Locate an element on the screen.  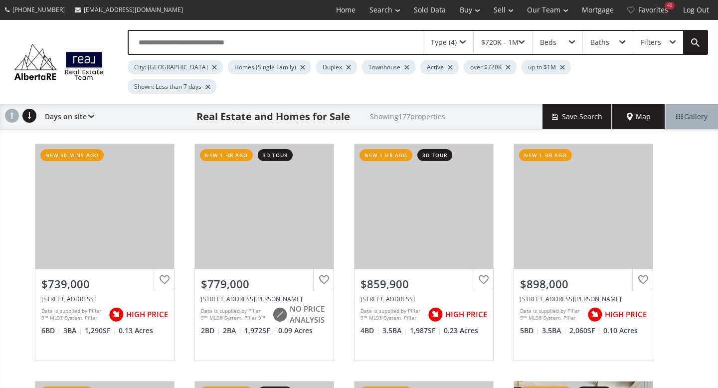
div: Days on site is located at coordinates (67, 117).